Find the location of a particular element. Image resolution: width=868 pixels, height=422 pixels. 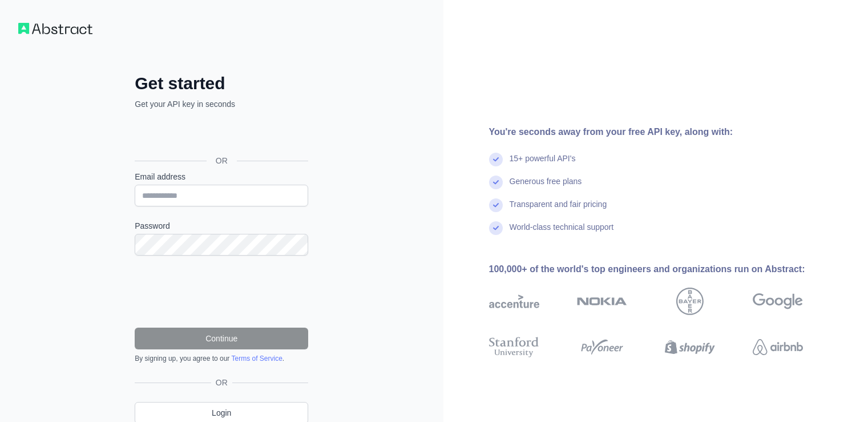

img: airbnb is located at coordinates (778, 347).